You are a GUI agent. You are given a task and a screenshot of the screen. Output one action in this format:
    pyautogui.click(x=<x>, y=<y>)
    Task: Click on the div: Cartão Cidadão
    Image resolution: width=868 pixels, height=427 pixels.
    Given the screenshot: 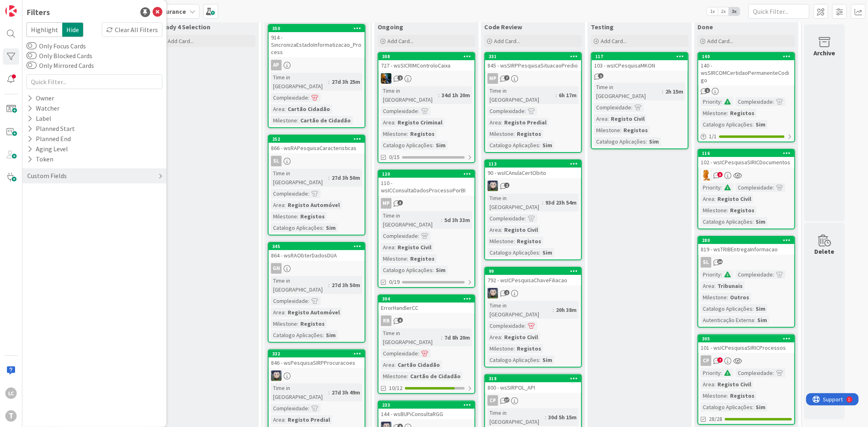 What is the action you would take?
    pyautogui.click(x=419, y=365)
    